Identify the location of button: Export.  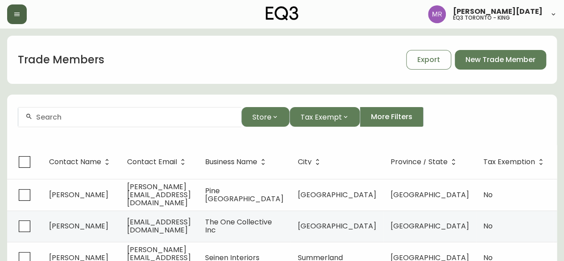
(428, 60).